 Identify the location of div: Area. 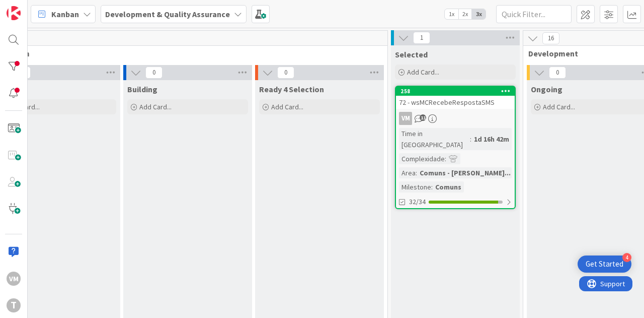
(407, 173).